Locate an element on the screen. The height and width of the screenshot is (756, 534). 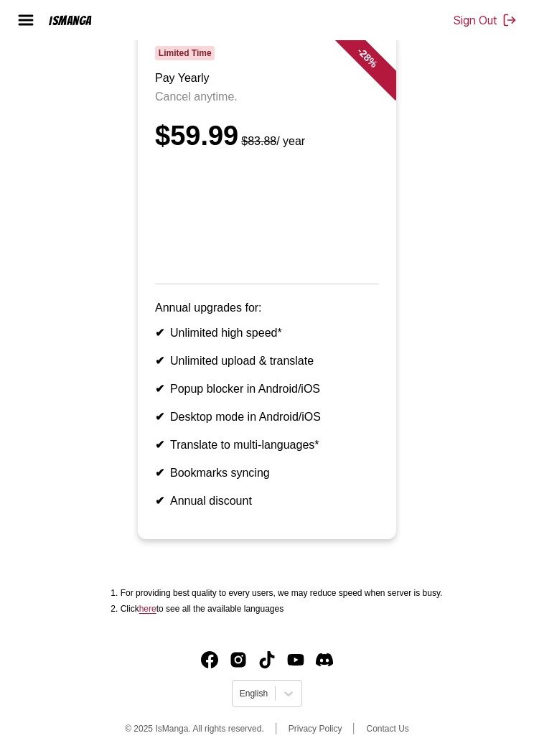
li: Annual discount is located at coordinates (267, 500).